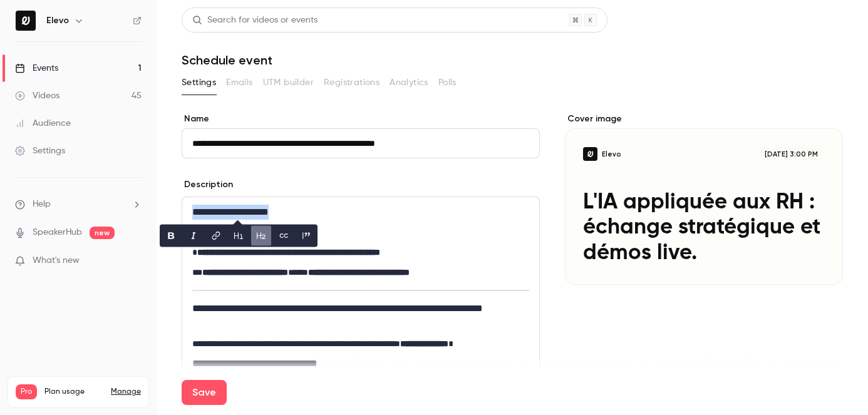  I want to click on span: Help, so click(41, 204).